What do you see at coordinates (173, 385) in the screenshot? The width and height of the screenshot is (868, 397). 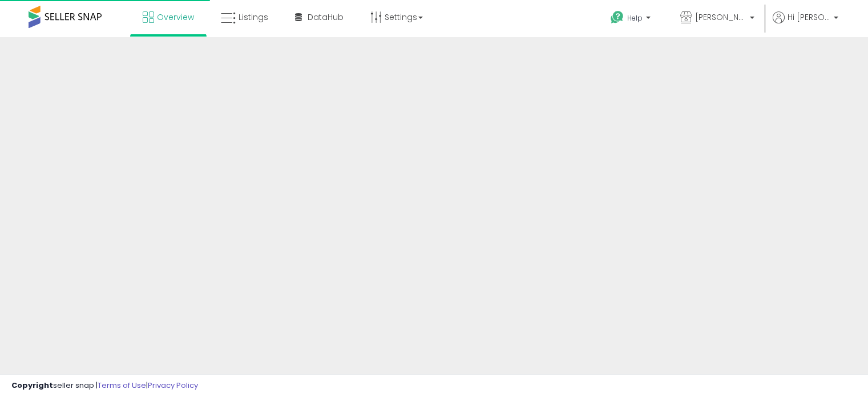 I see `a: Privacy Policy` at bounding box center [173, 385].